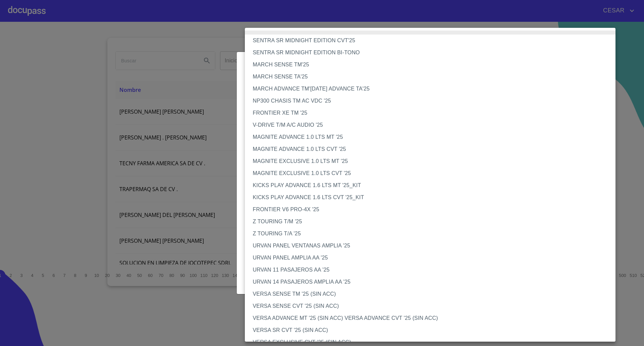 The width and height of the screenshot is (644, 346). I want to click on li: MAGNITE EXCLUSIVE 1.0 LTS CVT '25, so click(433, 173).